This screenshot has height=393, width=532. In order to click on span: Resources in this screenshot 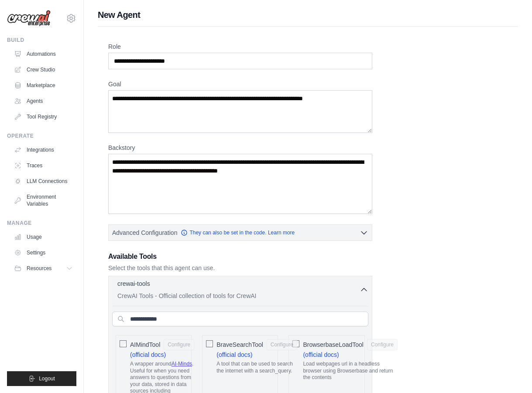, I will do `click(39, 268)`.